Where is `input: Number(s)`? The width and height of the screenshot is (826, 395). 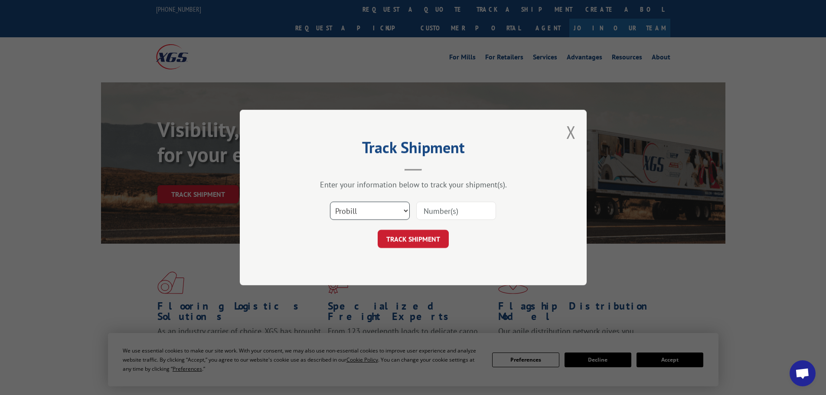 input: Number(s) is located at coordinates (456, 211).